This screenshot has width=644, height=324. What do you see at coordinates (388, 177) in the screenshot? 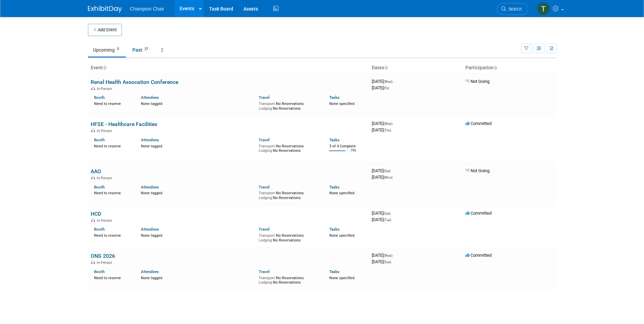
I see `span: (Mon)` at bounding box center [388, 177].